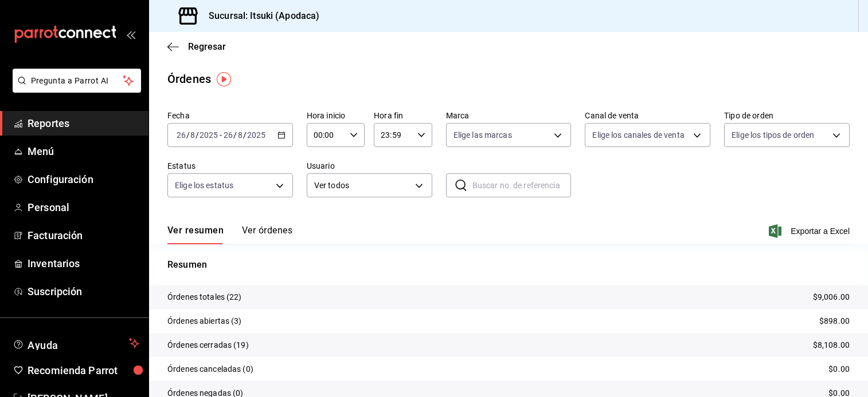 The width and height of the screenshot is (868, 397). Describe the element at coordinates (267, 235) in the screenshot. I see `button: Ver órdenes` at that location.